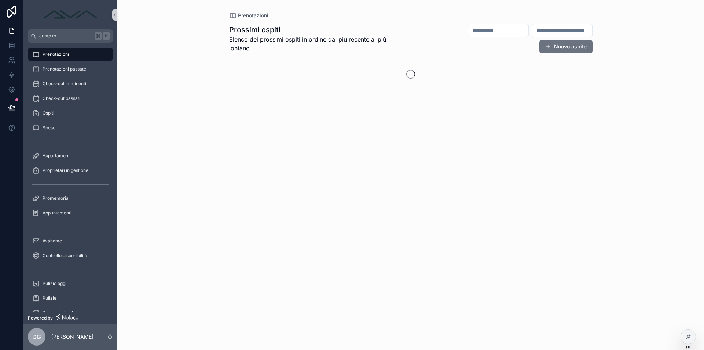  Describe the element at coordinates (566, 47) in the screenshot. I see `a: Nuovo ospite` at that location.